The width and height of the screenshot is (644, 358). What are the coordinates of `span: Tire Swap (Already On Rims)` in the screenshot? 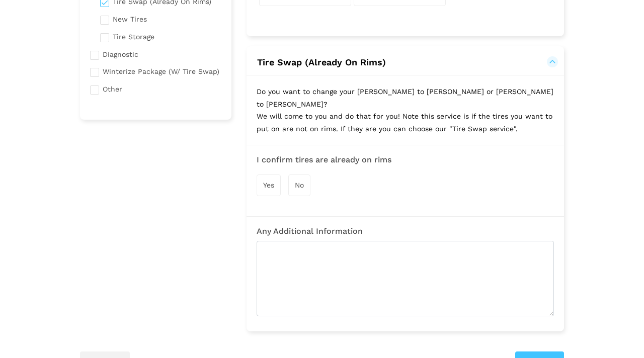 It's located at (322, 62).